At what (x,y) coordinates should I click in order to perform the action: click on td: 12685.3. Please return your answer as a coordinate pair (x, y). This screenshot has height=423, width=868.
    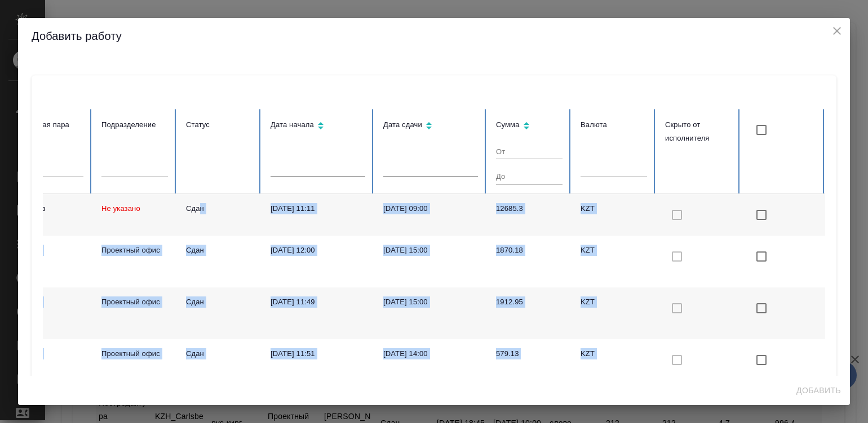
    Looking at the image, I should click on (529, 216).